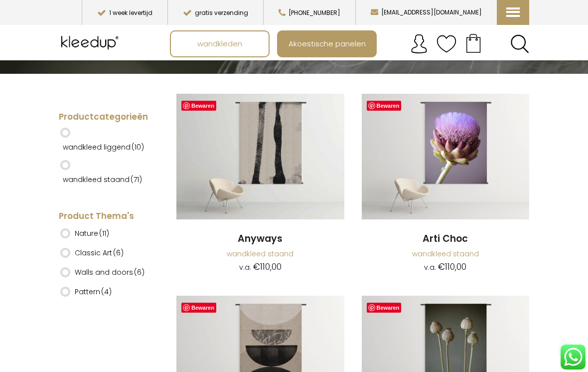 Image resolution: width=588 pixels, height=372 pixels. What do you see at coordinates (520, 44) in the screenshot?
I see `a: Search` at bounding box center [520, 44].